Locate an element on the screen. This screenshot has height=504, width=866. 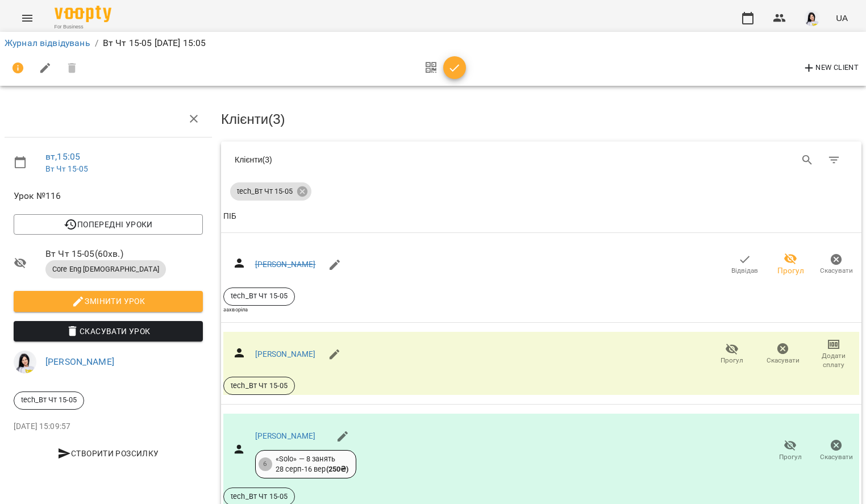
button: Змінити урок is located at coordinates (108, 301).